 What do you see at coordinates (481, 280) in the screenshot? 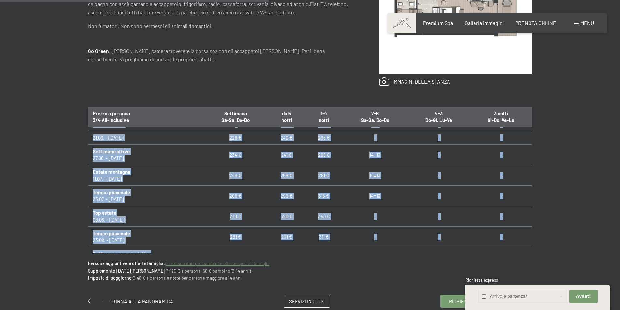
I see `span: Richiesta express` at bounding box center [481, 280].